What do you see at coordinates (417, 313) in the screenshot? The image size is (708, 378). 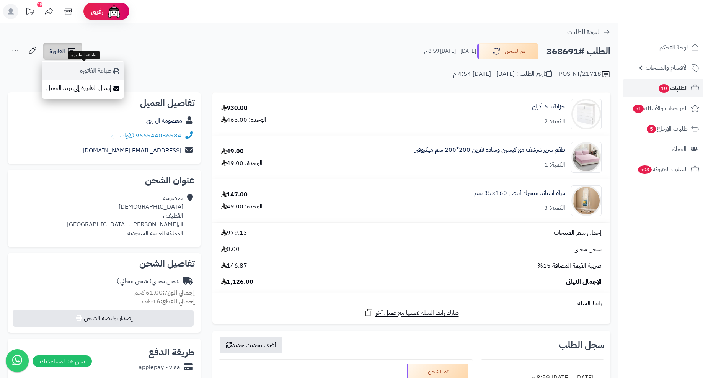 I see `span: شارك رابط السلة نفسها مع عميل آخر` at bounding box center [417, 313].